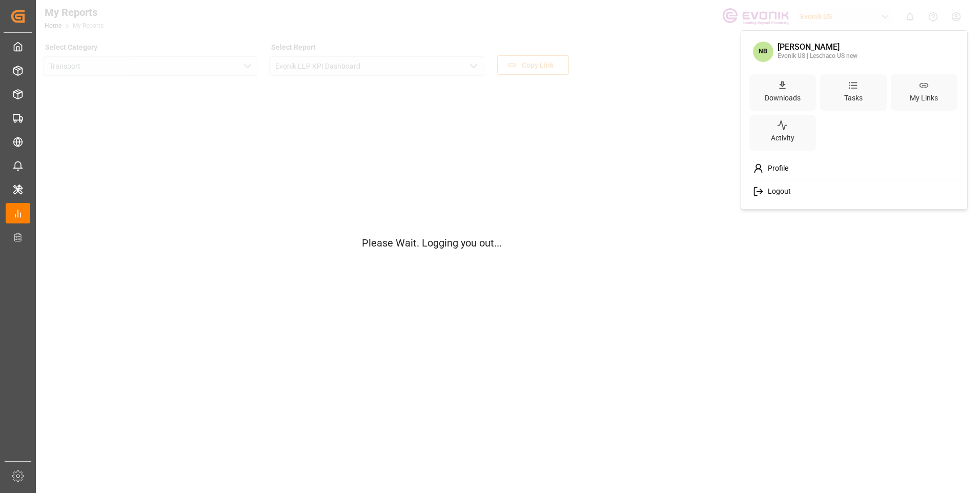  Describe the element at coordinates (783, 138) in the screenshot. I see `div: Activity` at that location.